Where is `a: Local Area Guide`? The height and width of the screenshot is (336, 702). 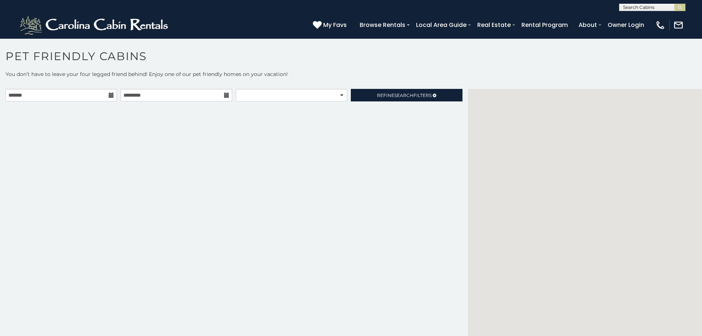 a: Local Area Guide is located at coordinates (441, 25).